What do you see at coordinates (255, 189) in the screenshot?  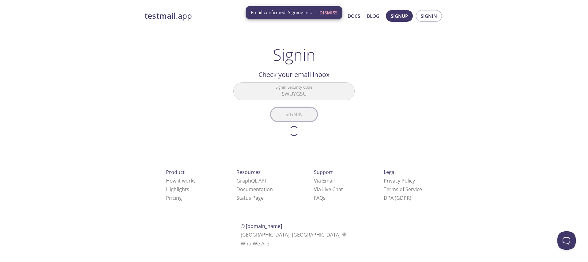 I see `a: Documentation` at bounding box center [255, 189].